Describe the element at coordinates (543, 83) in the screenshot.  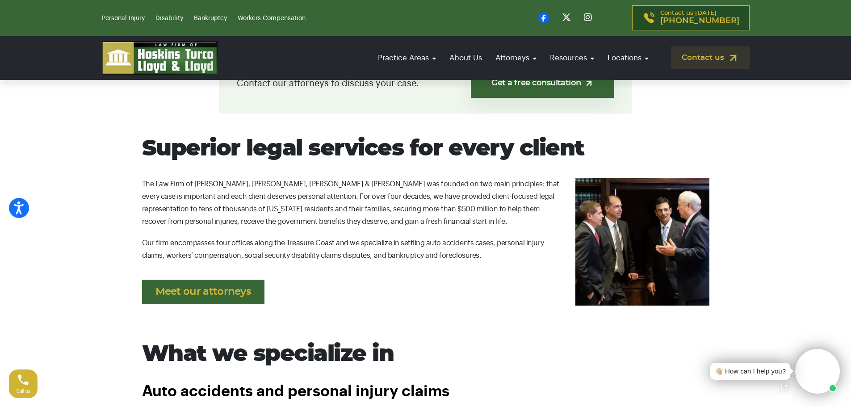
I see `a: Get a free consultation` at that location.